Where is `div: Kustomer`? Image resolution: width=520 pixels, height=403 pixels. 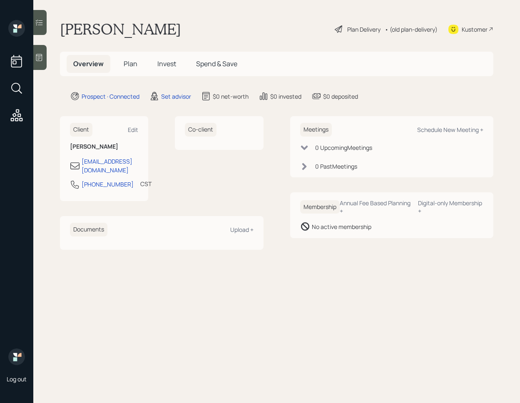
div: Kustomer is located at coordinates (475, 29).